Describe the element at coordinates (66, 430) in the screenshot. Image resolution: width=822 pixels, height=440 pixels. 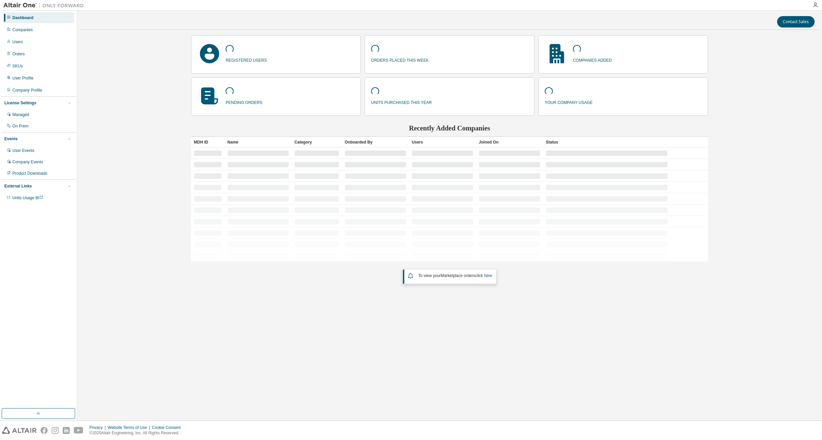
I see `img: linkedin.svg` at that location.